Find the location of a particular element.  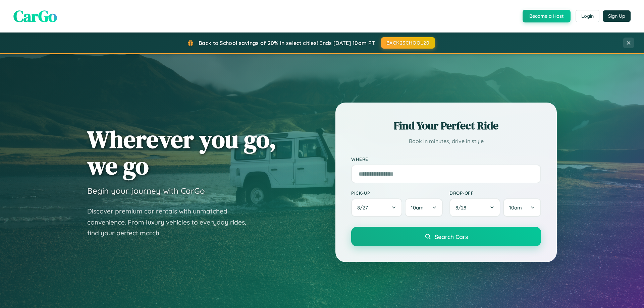

p: Discover premium car rentals with unmatched convenience. From luxury vehicles to everyday rides, ... is located at coordinates (171, 222).